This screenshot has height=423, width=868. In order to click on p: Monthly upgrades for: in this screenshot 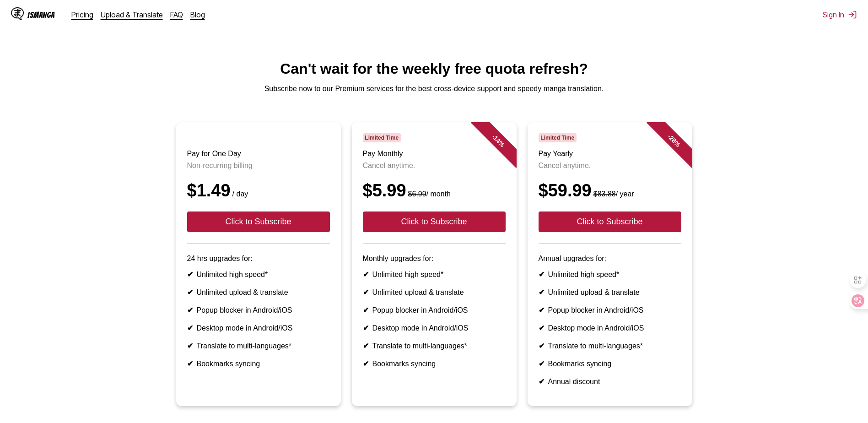, I will do `click(434, 259)`.